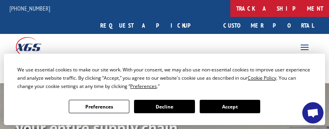 This screenshot has width=329, height=129. What do you see at coordinates (269, 25) in the screenshot?
I see `a: Customer Portal` at bounding box center [269, 25].